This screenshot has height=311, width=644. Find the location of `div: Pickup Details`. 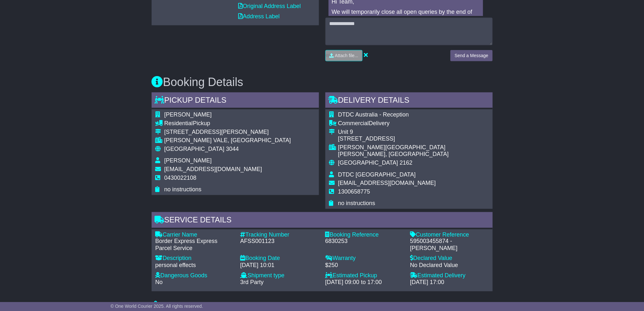

div: Pickup Details is located at coordinates (235, 101).